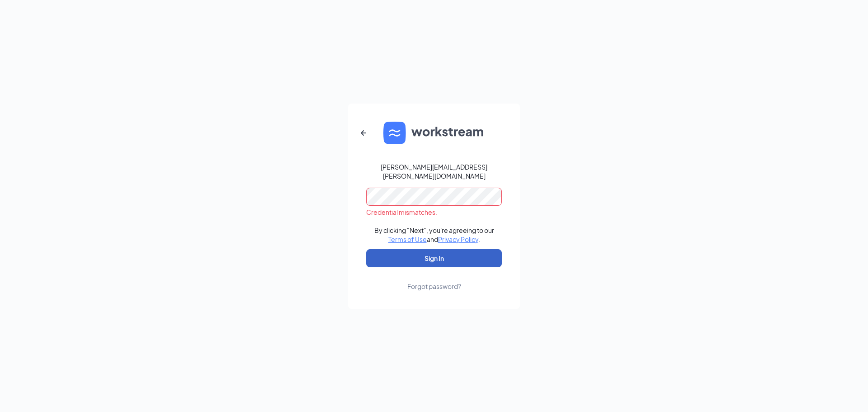 This screenshot has width=868, height=412. I want to click on img: WS logo and Workstream text, so click(434, 133).